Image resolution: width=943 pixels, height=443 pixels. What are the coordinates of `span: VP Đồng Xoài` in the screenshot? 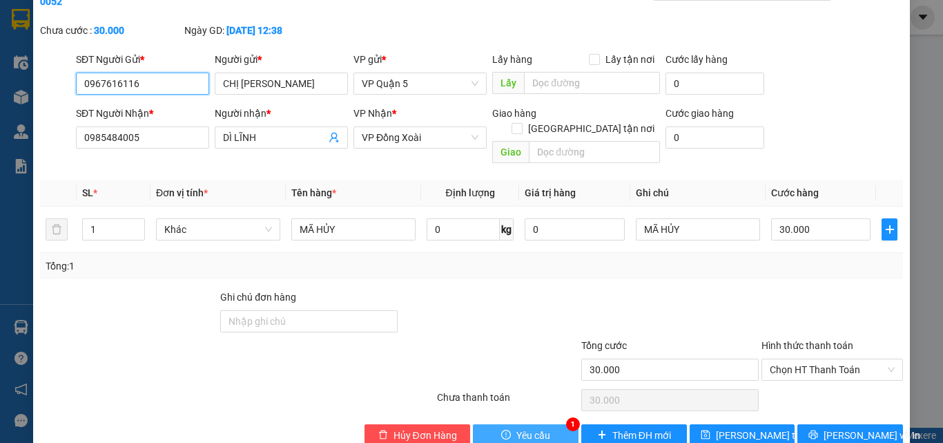 It's located at (420, 137).